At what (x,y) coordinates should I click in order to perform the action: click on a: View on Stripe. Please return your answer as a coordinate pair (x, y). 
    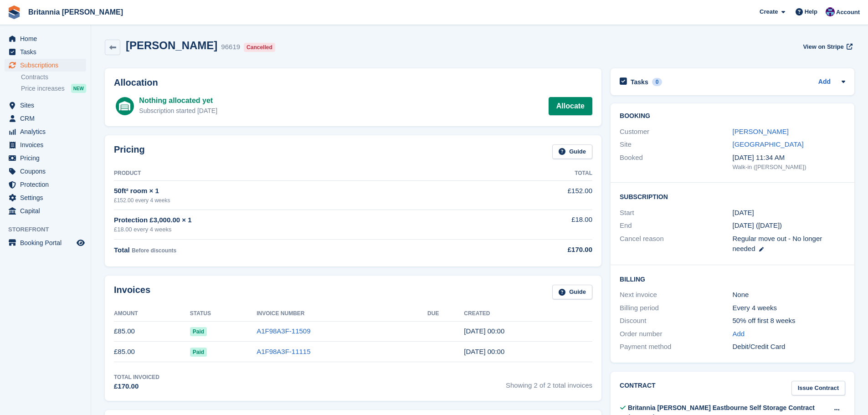
    Looking at the image, I should click on (826, 47).